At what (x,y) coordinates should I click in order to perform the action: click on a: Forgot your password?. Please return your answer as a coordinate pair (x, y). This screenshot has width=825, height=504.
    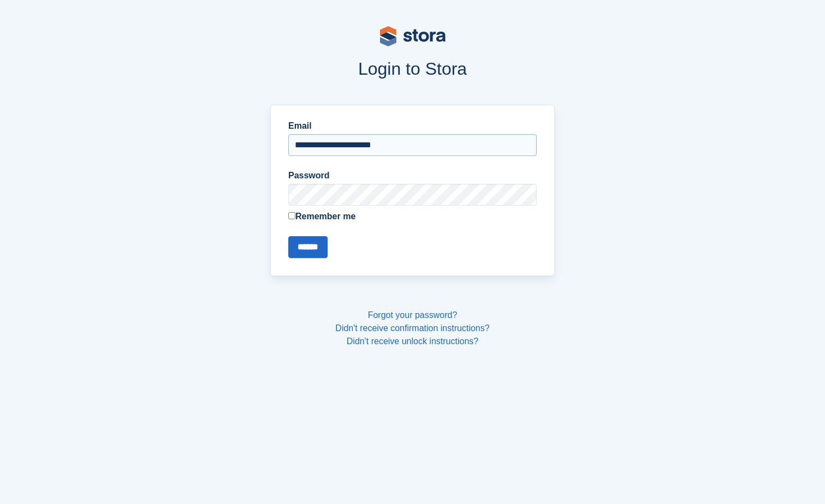
    Looking at the image, I should click on (412, 315).